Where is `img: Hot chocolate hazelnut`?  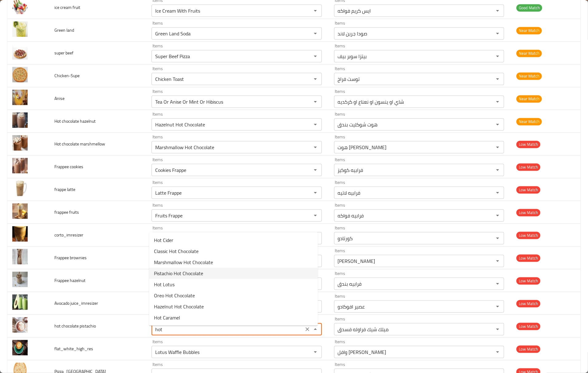 img: Hot chocolate hazelnut is located at coordinates (20, 120).